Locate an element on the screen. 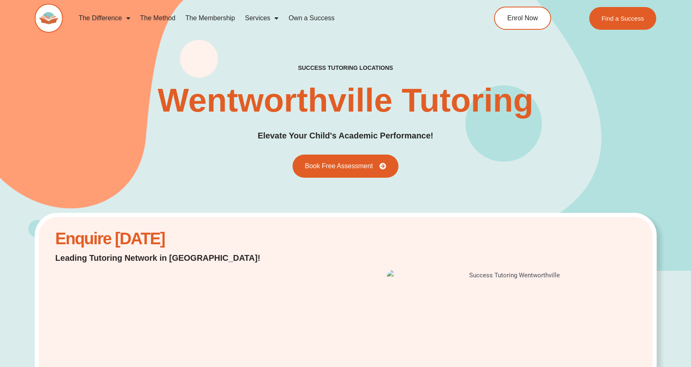 The image size is (691, 367). nav: Menu is located at coordinates (266, 18).